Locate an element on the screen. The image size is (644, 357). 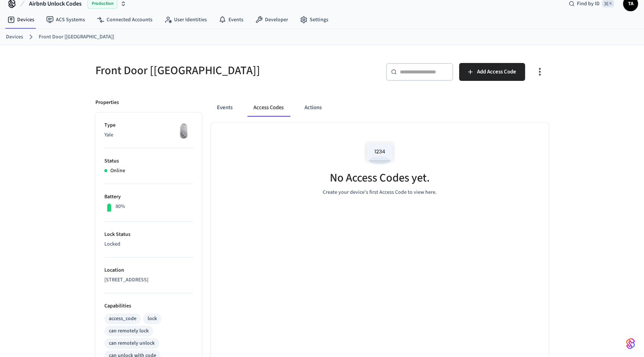
a: ACS Systems is located at coordinates (66, 20).